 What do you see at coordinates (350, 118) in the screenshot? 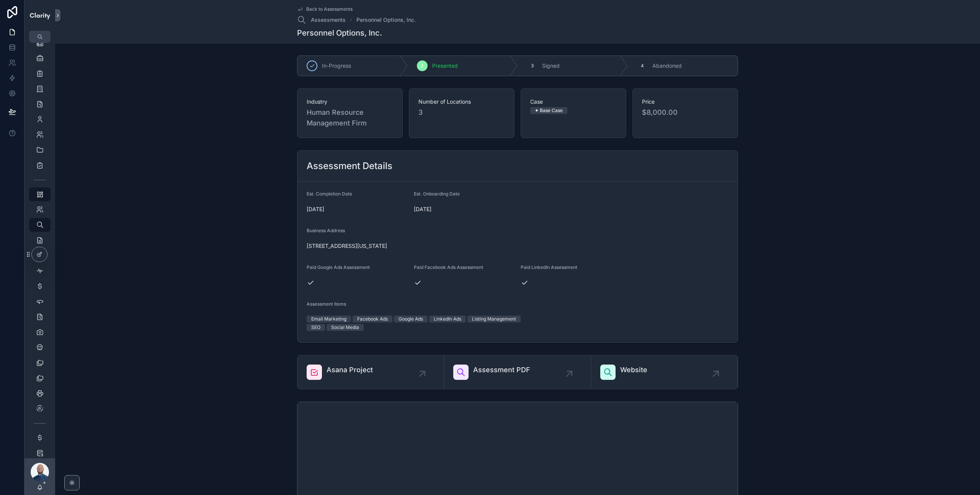
I see `span: Human Resource Management Firm` at bounding box center [350, 118].